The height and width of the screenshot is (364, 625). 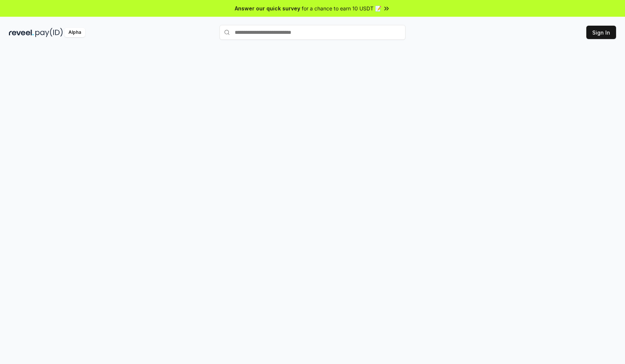 I want to click on div: Alpha, so click(x=75, y=32).